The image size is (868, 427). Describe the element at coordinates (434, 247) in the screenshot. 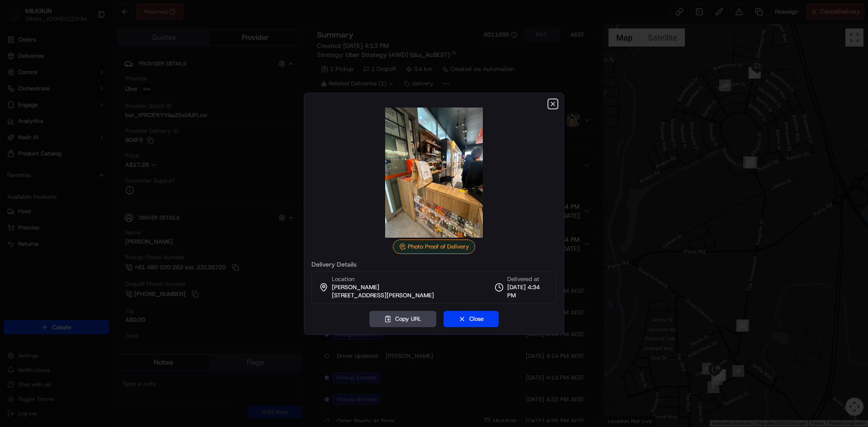

I see `div: Photo Proof of Delivery` at that location.